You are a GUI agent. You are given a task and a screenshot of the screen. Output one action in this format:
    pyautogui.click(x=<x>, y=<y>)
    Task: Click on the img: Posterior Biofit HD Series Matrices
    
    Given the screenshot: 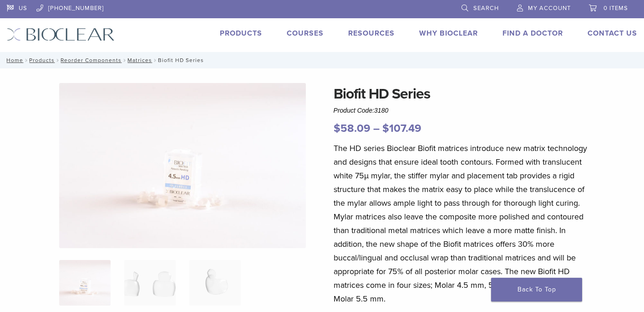 What is the action you would take?
    pyautogui.click(x=183, y=166)
    